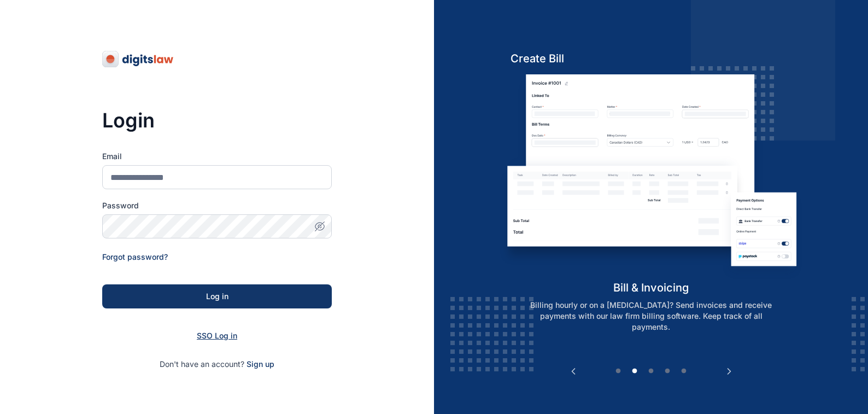 The height and width of the screenshot is (414, 868). Describe the element at coordinates (618, 371) in the screenshot. I see `button: 1` at that location.